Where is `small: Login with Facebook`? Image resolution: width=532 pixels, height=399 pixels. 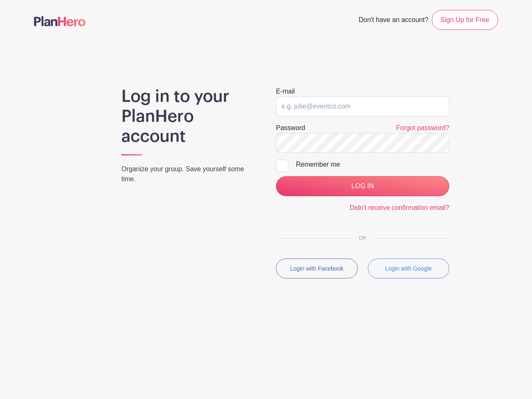
small: Login with Facebook is located at coordinates (316, 269).